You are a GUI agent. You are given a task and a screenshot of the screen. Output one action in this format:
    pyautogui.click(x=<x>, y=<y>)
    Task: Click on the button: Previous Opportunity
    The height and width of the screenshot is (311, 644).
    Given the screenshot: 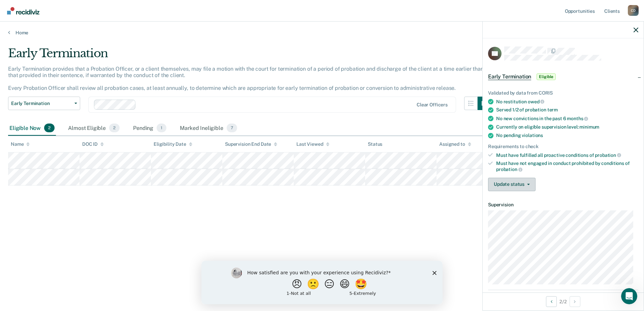 What is the action you would take?
    pyautogui.click(x=551, y=302)
    